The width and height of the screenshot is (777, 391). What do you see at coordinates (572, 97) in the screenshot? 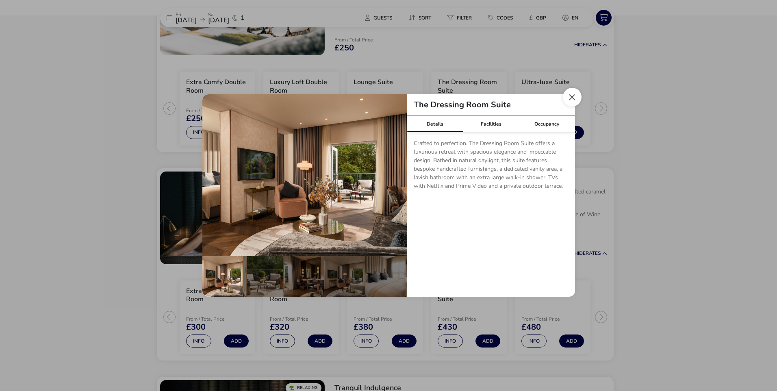
I see `button: Close dialog` at bounding box center [572, 97].